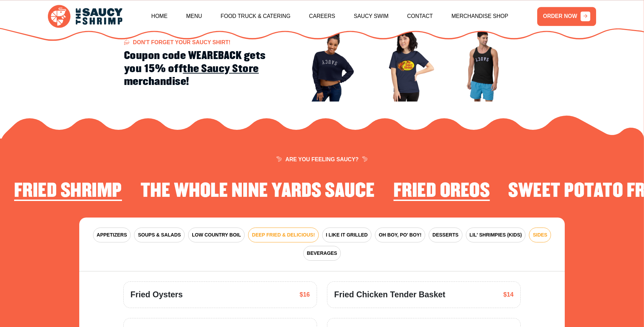 This screenshot has height=327, width=644. Describe the element at coordinates (159, 234) in the screenshot. I see `span: SOUPS & SALADS` at that location.